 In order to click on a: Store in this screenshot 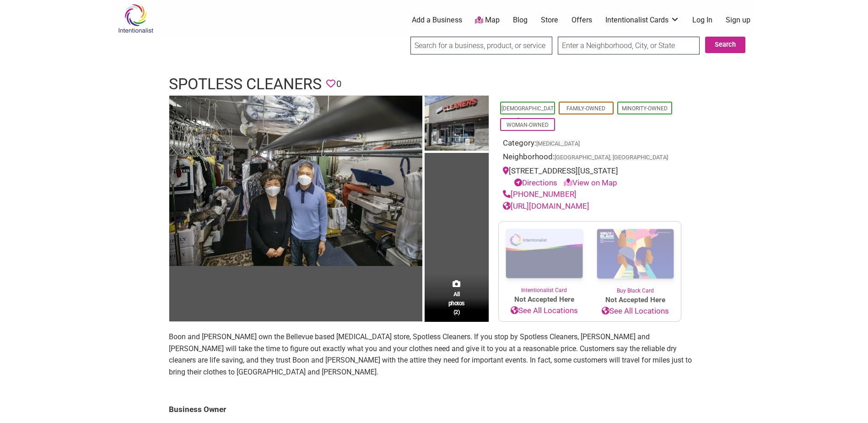, I will do `click(550, 20)`.